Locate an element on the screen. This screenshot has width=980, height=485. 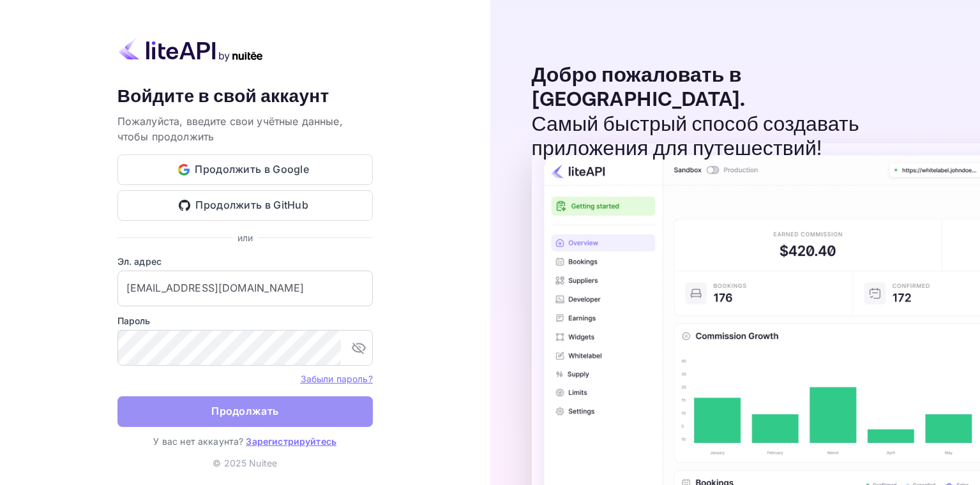
ya-tr-span: Продолжить в Google is located at coordinates (251, 169).